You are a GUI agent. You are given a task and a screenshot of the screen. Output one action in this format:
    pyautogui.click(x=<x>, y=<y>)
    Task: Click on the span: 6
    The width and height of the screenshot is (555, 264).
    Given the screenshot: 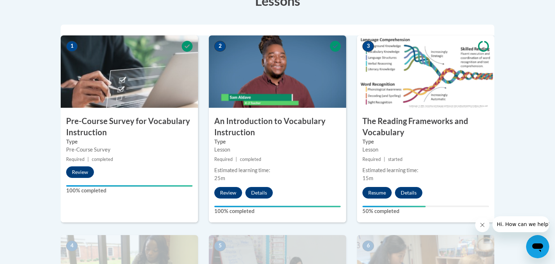 What is the action you would take?
    pyautogui.click(x=368, y=245)
    